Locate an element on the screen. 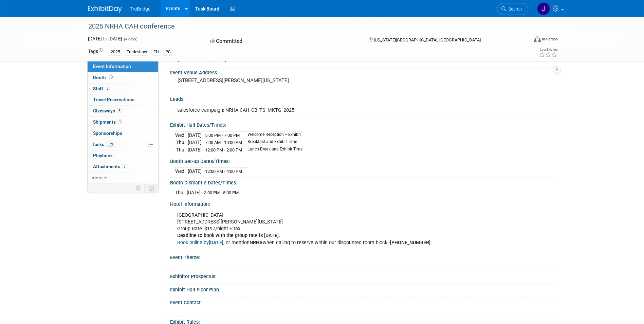  div: 2025 NRHA CAH conference is located at coordinates (302, 27).